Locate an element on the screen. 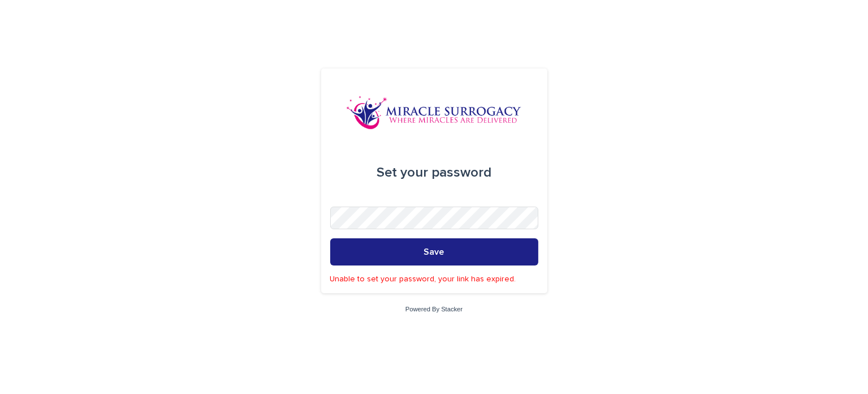 The width and height of the screenshot is (868, 394). div: Set your password is located at coordinates (434, 172).